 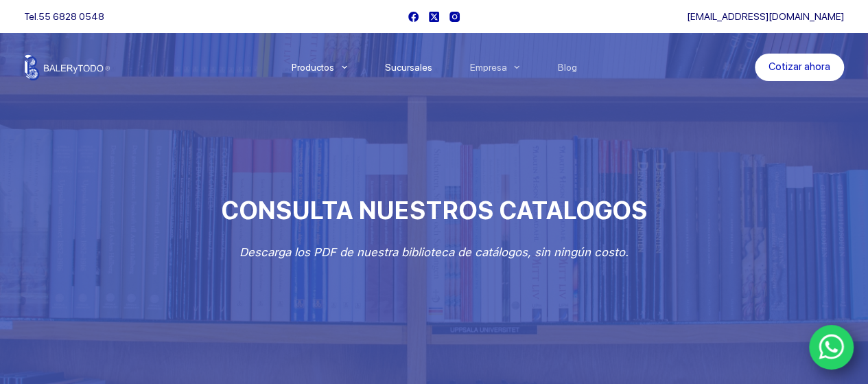 What do you see at coordinates (455, 16) in the screenshot?
I see `a: Instagram` at bounding box center [455, 16].